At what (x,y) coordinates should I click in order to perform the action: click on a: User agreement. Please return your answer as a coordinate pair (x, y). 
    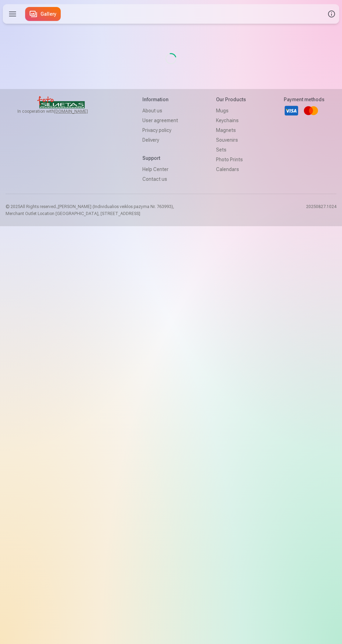
    Looking at the image, I should click on (160, 120).